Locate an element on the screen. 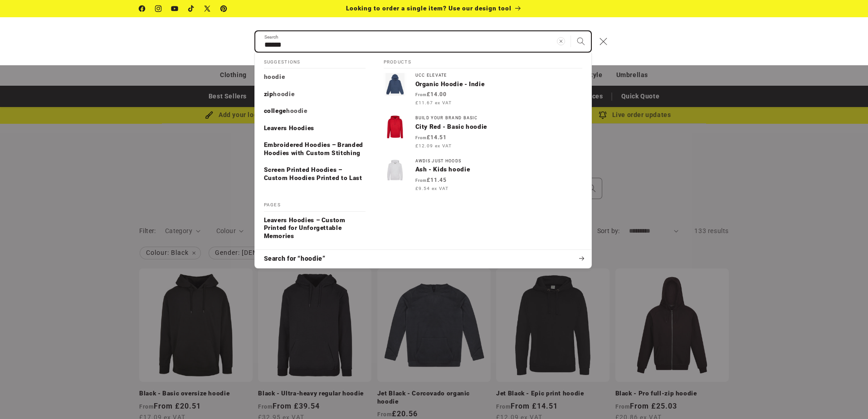 The image size is (868, 419). a: Screen Printed Hoodies – Custom Hoodies Printed to Last is located at coordinates (314, 174).